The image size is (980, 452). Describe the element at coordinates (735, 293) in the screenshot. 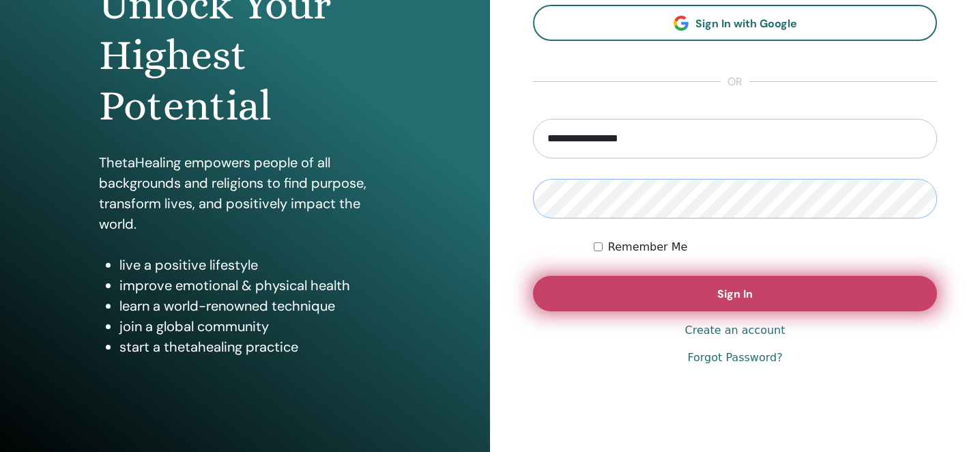

I see `button: Sign In` at that location.